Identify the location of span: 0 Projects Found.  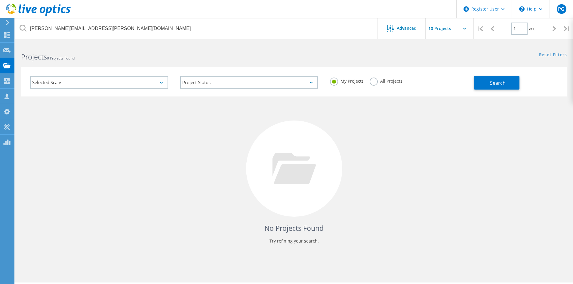
(61, 58).